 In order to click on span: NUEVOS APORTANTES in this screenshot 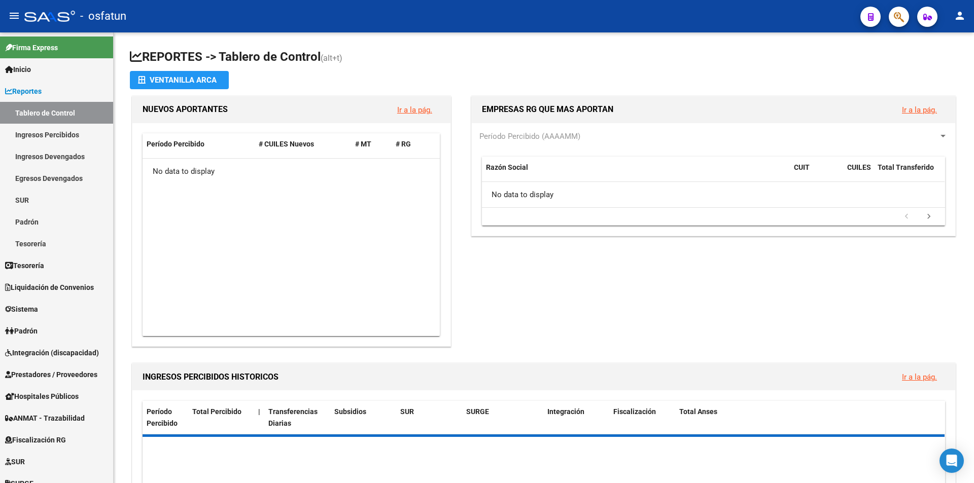, I will do `click(185, 109)`.